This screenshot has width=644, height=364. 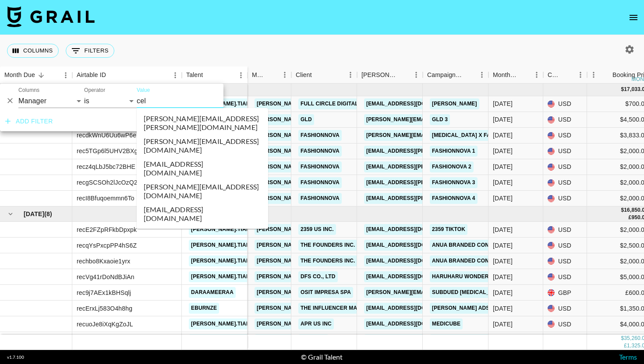 I want to click on div: © Grail Talent, so click(x=322, y=357).